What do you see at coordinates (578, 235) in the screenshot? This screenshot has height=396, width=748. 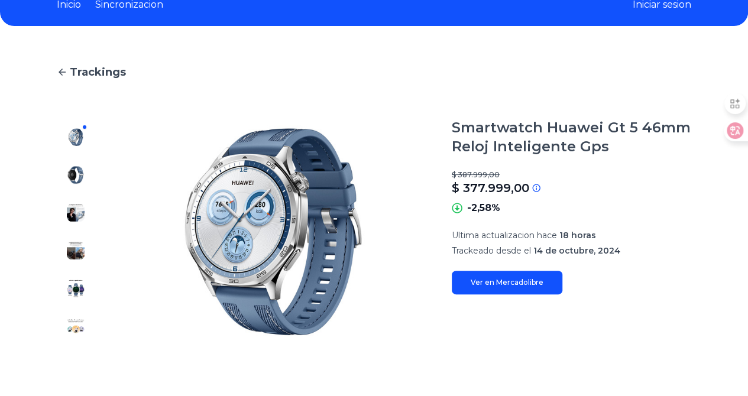 I see `span: 18 horas` at bounding box center [578, 235].